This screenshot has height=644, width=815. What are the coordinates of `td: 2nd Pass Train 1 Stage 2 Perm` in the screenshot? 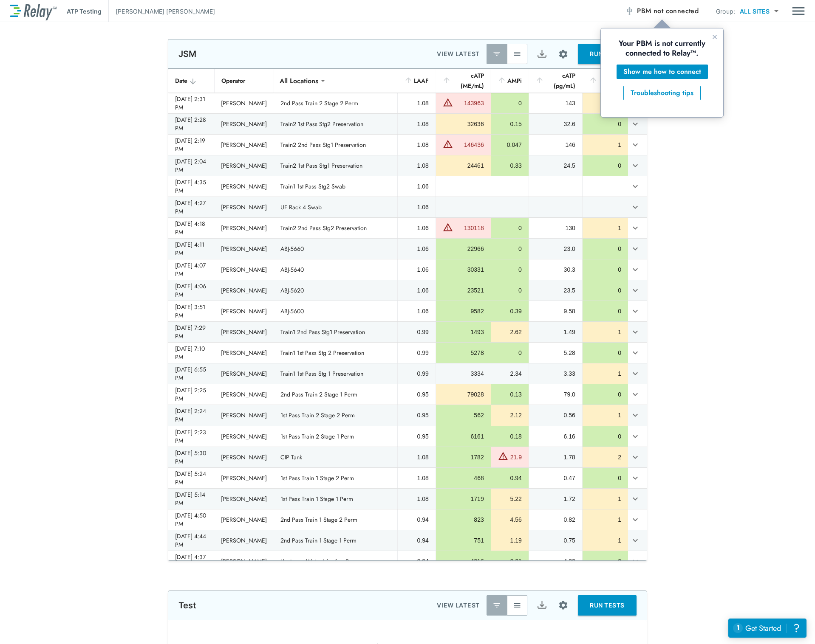 It's located at (335, 520).